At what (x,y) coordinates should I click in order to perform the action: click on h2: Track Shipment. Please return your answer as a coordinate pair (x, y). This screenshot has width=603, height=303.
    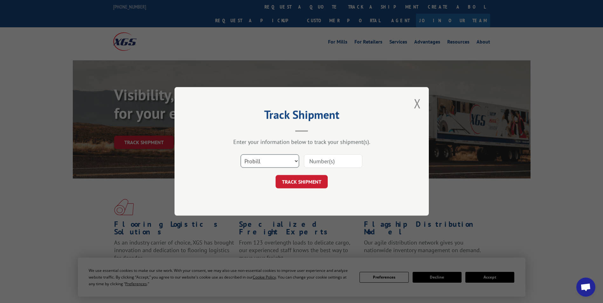
    Looking at the image, I should click on (302, 116).